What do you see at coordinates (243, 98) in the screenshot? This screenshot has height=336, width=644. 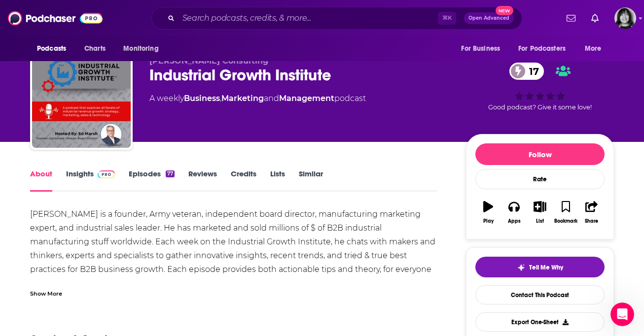 I see `a: Marketing` at bounding box center [243, 98].